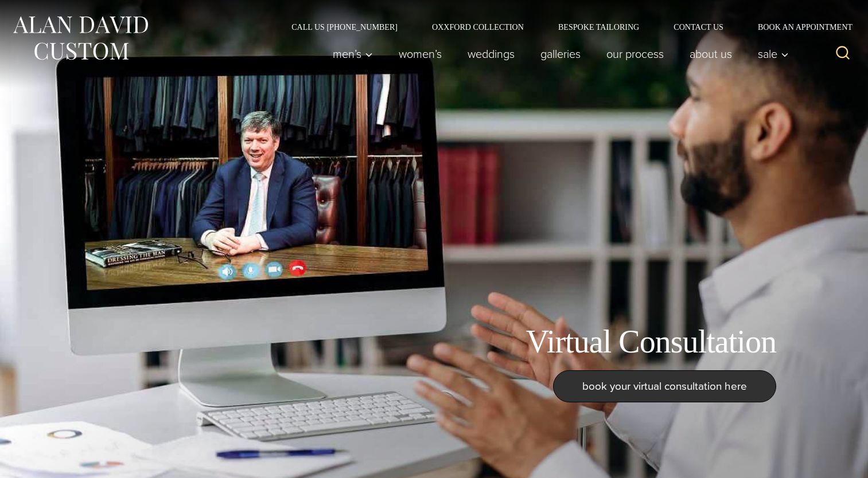 The width and height of the screenshot is (868, 478). Describe the element at coordinates (352, 54) in the screenshot. I see `span: Men’s` at that location.